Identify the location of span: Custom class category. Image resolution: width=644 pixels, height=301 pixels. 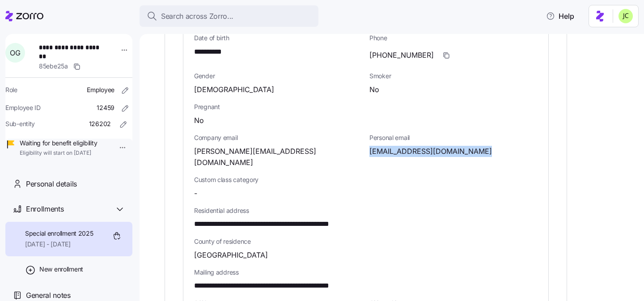
(278, 180).